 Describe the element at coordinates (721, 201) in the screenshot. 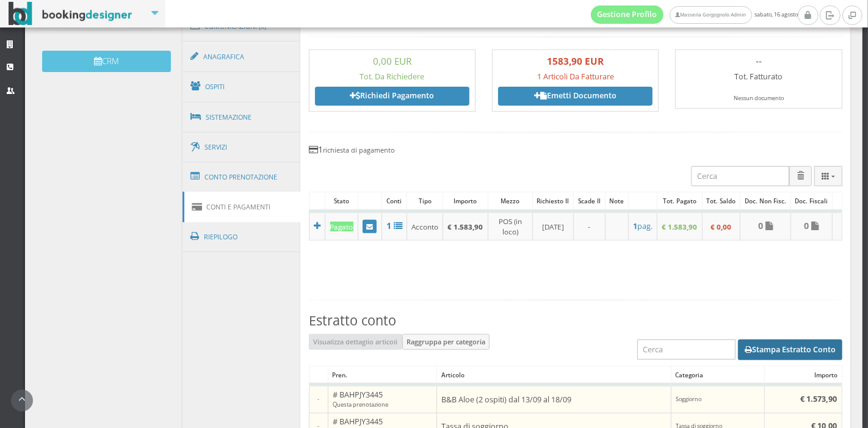

I see `div: Tot. Saldo` at that location.